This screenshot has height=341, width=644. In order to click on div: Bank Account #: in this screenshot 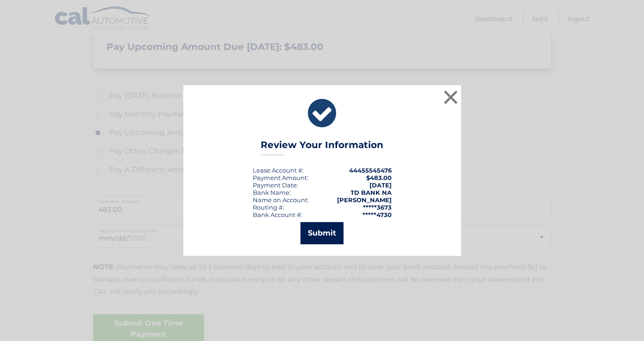, I will do `click(277, 214)`.